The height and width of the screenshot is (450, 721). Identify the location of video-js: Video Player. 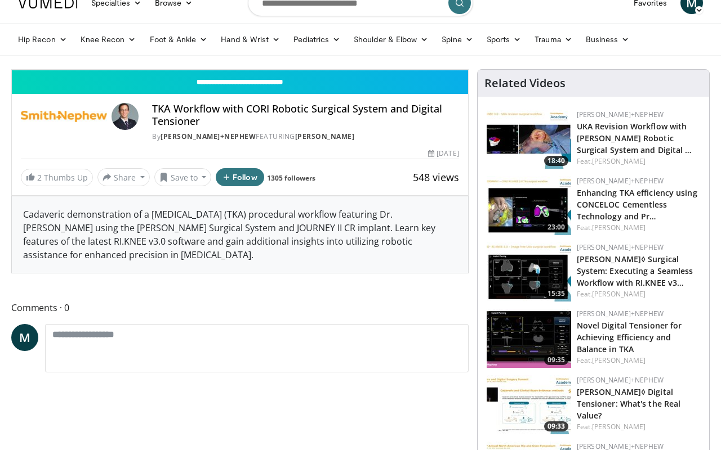
(240, 70).